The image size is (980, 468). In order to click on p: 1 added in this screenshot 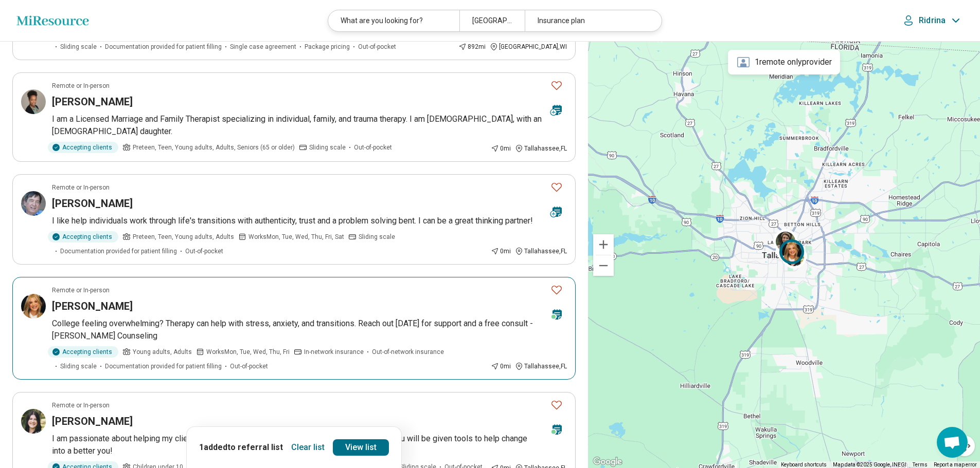, I will do `click(241, 448)`.